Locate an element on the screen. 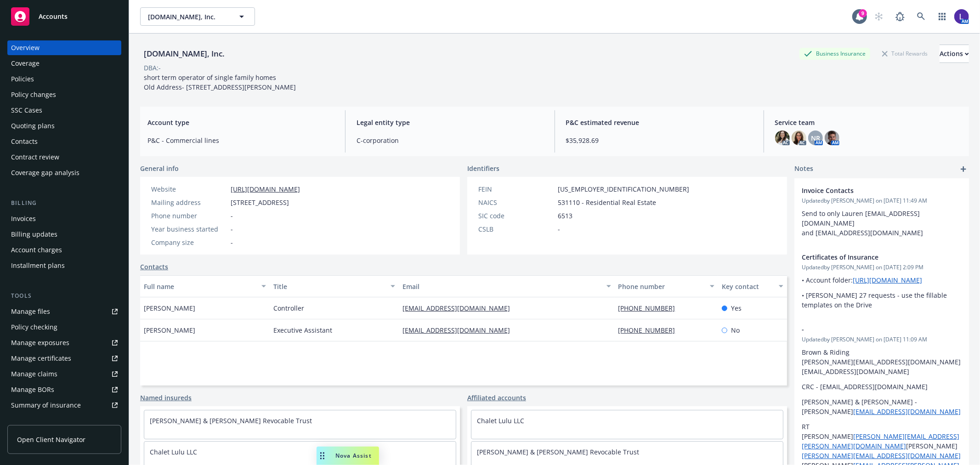 This screenshot has width=980, height=465. div: Full name is located at coordinates (200, 286).